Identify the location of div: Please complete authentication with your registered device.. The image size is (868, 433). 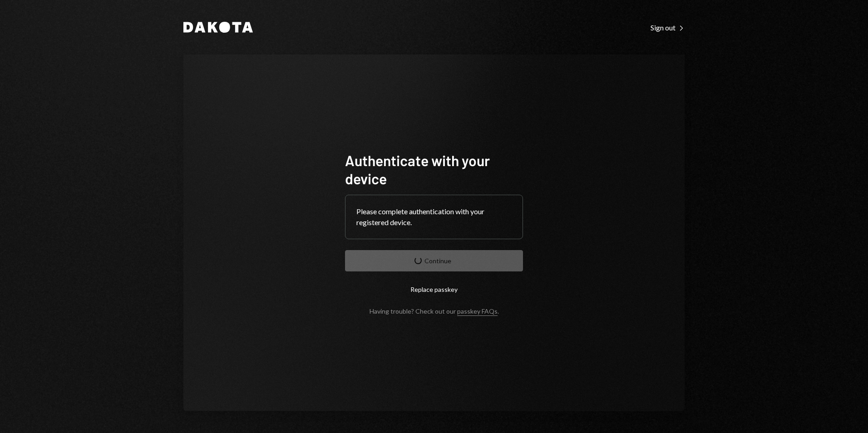
(434, 217).